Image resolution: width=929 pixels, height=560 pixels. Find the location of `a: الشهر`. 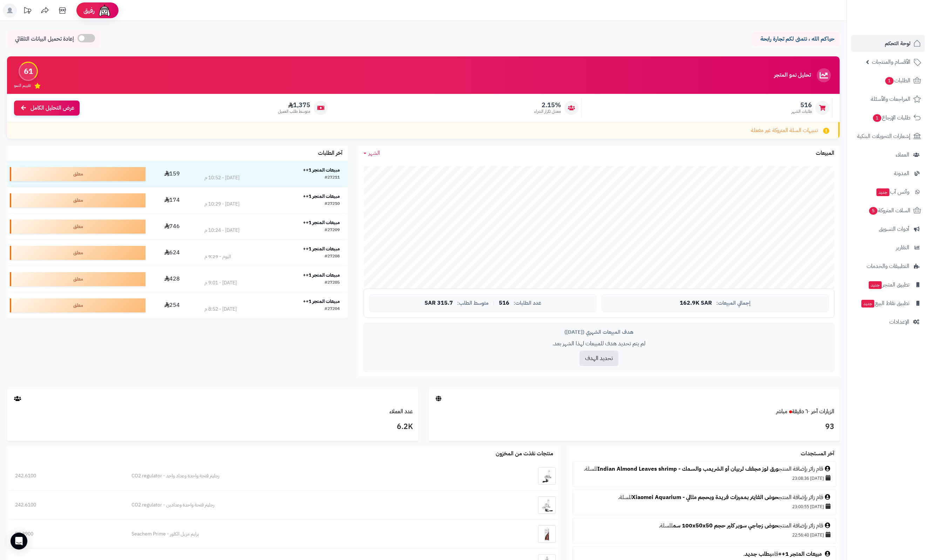

a: الشهر is located at coordinates (372, 153).